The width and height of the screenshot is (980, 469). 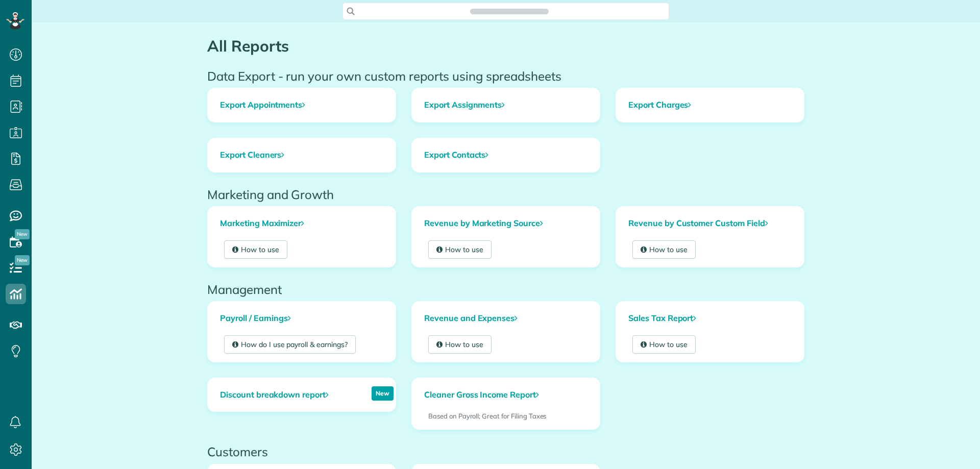 I want to click on a: Marketing Maximizer, so click(x=302, y=223).